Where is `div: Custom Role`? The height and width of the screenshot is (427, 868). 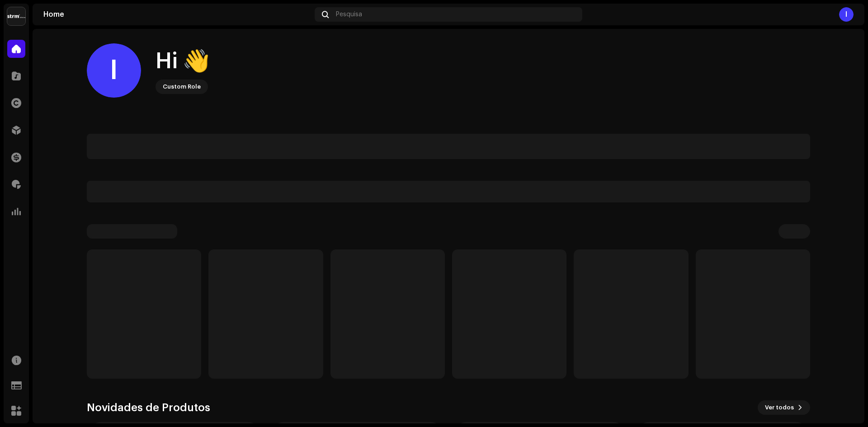 div: Custom Role is located at coordinates (182, 87).